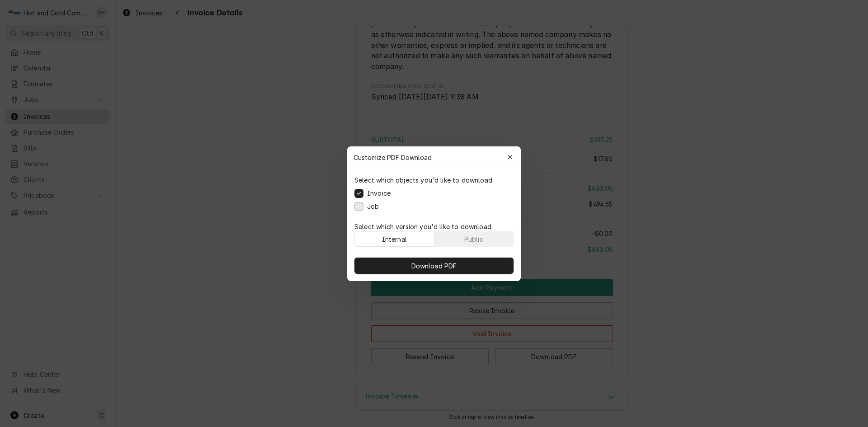 Image resolution: width=868 pixels, height=427 pixels. Describe the element at coordinates (434, 265) in the screenshot. I see `span: Download PDF` at that location.